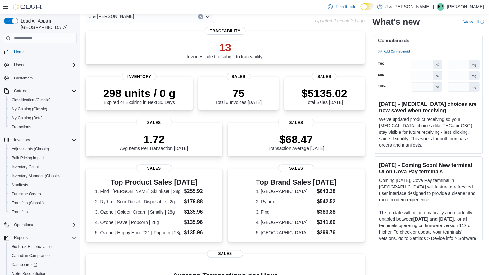  Describe the element at coordinates (43, 185) in the screenshot. I see `button: Manifests` at that location.